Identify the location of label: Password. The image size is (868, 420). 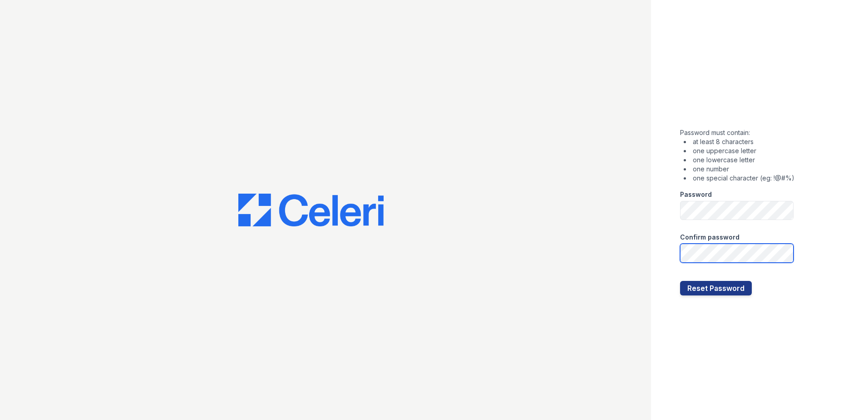
(696, 195).